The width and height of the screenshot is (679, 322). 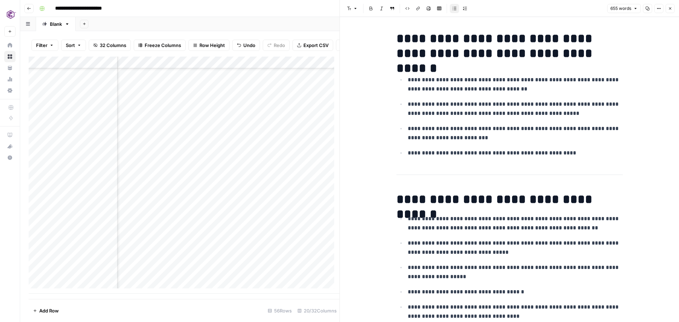 I want to click on span: Row Height, so click(x=212, y=45).